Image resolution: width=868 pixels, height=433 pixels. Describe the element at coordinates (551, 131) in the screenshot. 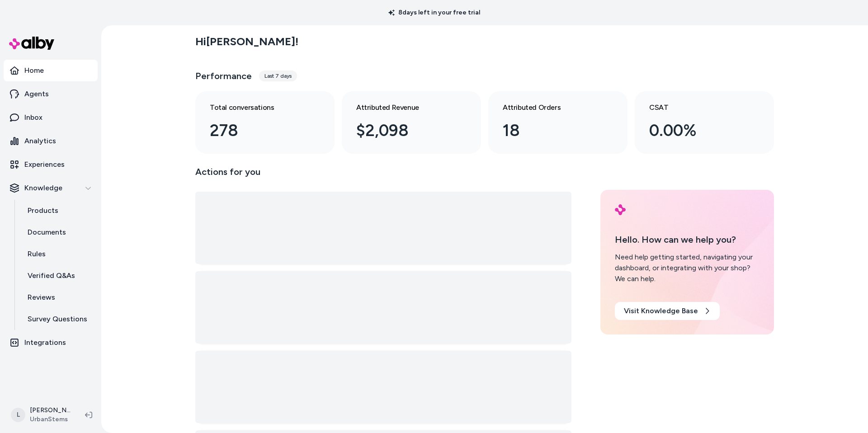

I see `div: 18` at that location.